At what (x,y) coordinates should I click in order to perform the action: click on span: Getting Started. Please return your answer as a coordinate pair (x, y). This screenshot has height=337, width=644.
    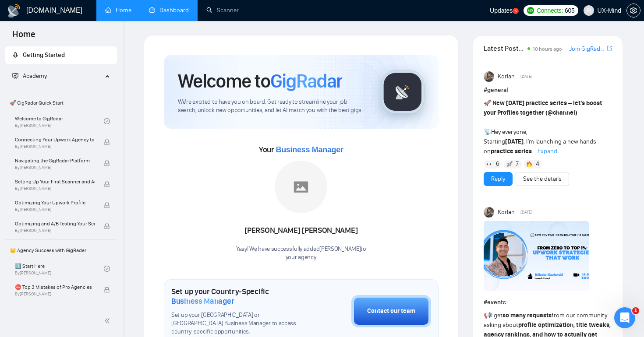
    Looking at the image, I should click on (44, 55).